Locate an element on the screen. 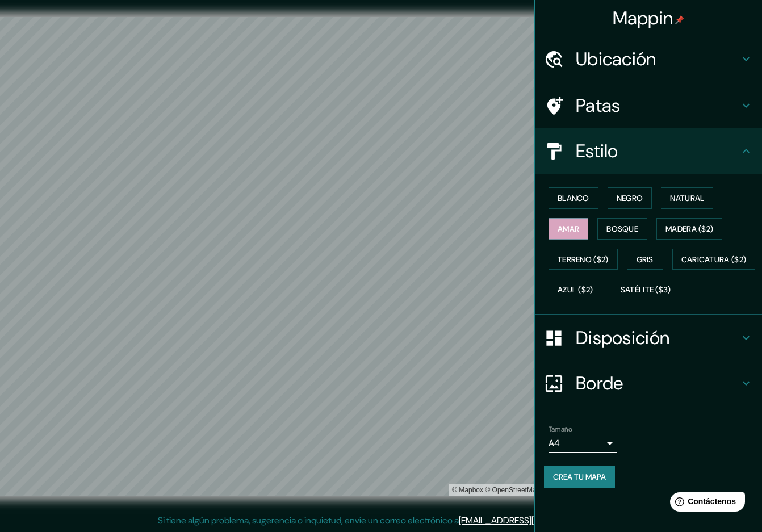  div: Disposición is located at coordinates (648, 337).